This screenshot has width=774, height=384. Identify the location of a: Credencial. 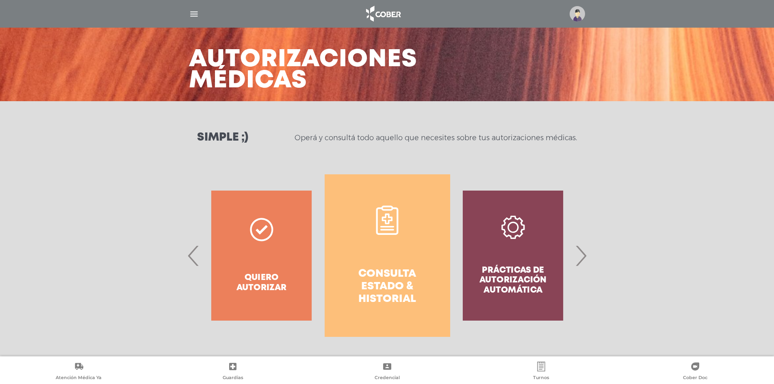
(387, 372).